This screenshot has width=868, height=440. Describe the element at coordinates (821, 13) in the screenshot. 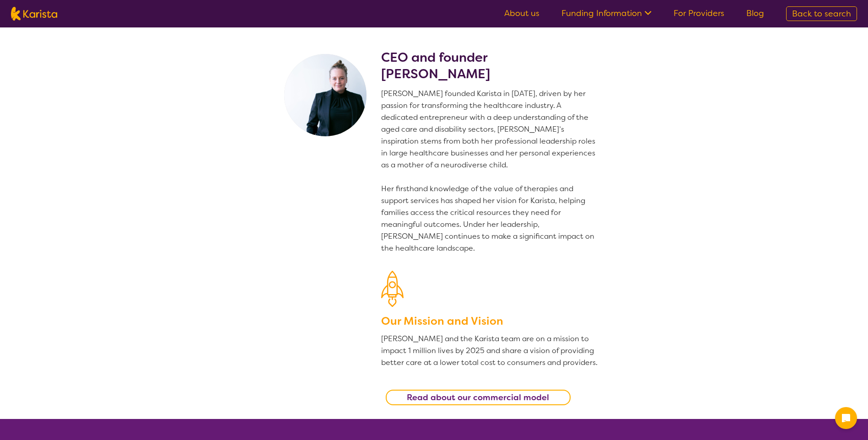

I see `span: Back to search` at that location.